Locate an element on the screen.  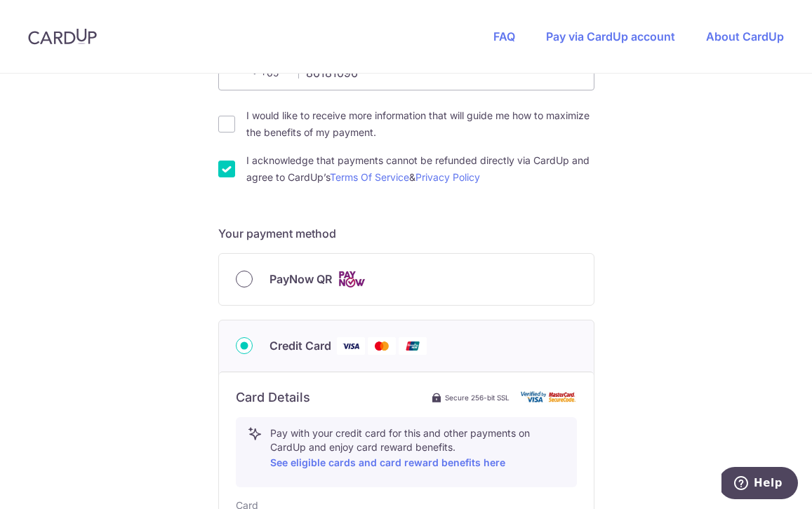
img: Visa is located at coordinates (351, 346).